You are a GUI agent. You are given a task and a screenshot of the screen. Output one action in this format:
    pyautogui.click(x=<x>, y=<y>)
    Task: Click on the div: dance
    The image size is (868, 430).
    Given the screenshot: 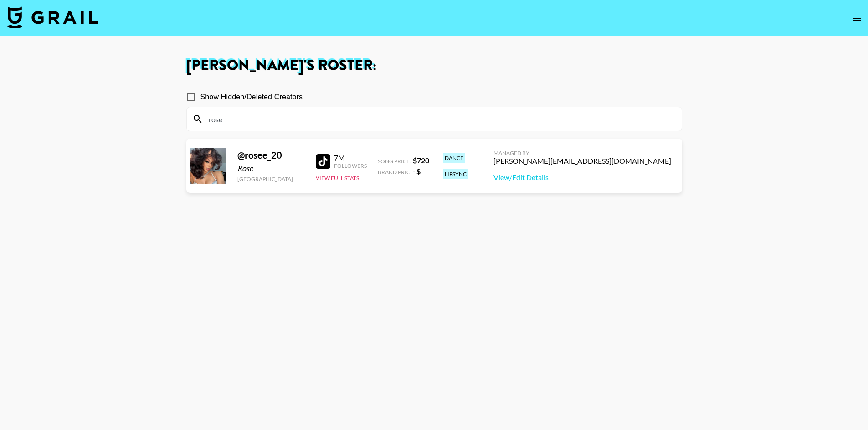 What is the action you would take?
    pyautogui.click(x=454, y=158)
    